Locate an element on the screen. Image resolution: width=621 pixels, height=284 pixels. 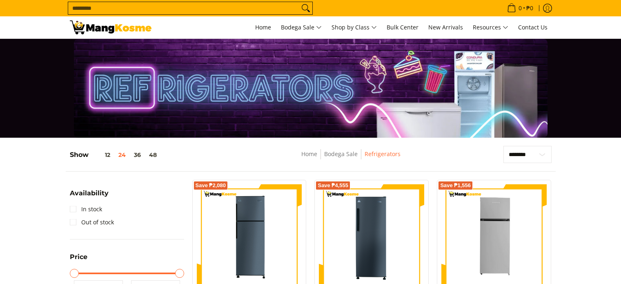
span: 0 is located at coordinates (520, 8).